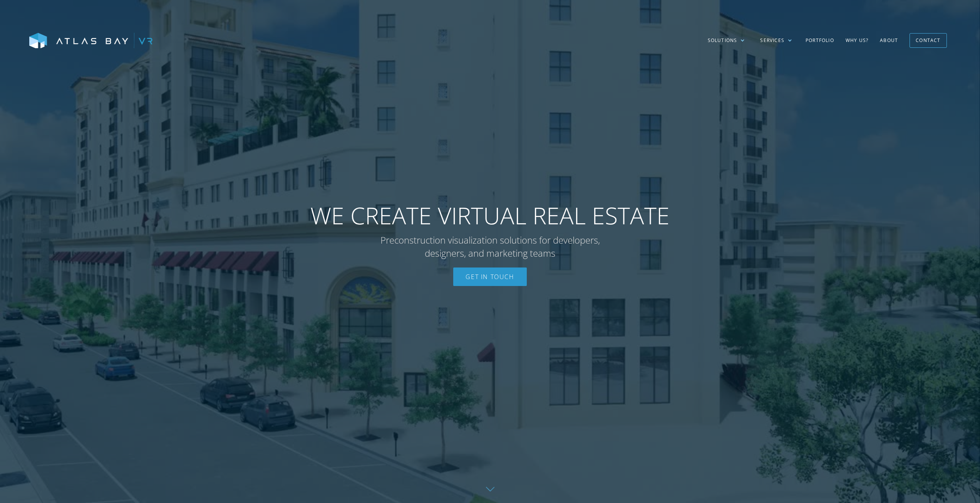 The width and height of the screenshot is (980, 503). What do you see at coordinates (91, 41) in the screenshot?
I see `img: Atlas Bay VR Logo` at bounding box center [91, 41].